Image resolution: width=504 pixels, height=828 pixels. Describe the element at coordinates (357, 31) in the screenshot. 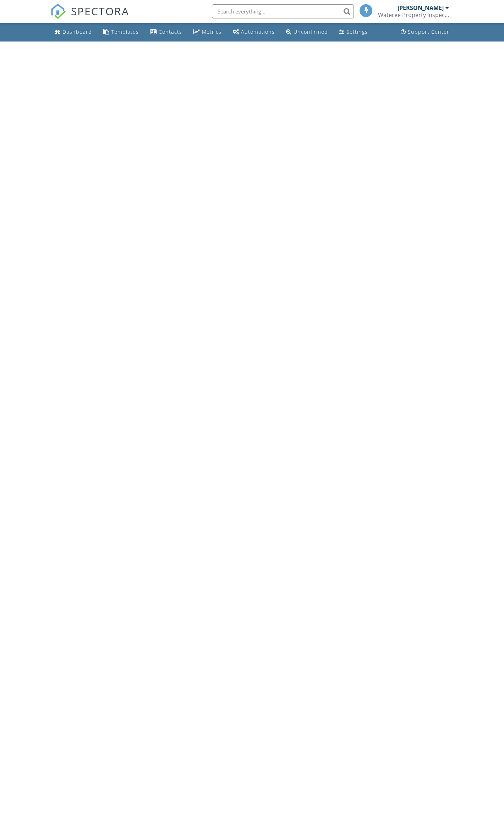

I see `div: Settings` at that location.